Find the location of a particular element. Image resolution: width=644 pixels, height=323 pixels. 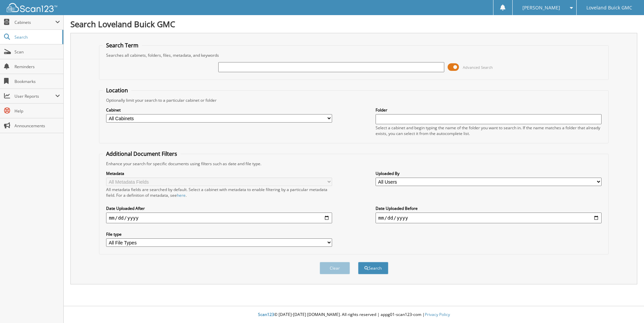

h1: Search Loveland Buick GMC is located at coordinates (354, 24).